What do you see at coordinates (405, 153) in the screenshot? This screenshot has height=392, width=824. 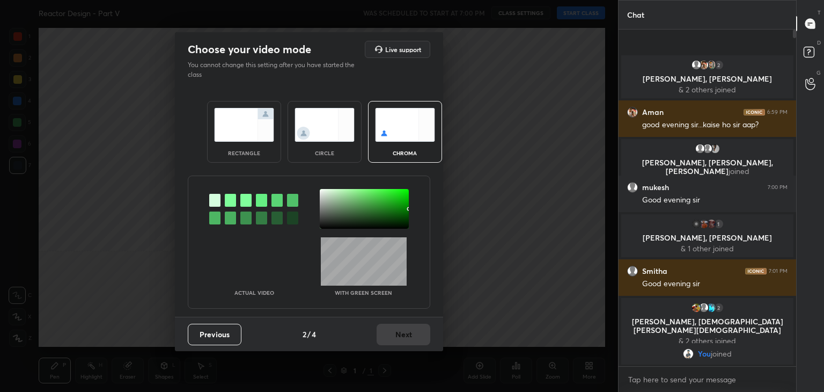 I see `div: chroma` at bounding box center [405, 153].